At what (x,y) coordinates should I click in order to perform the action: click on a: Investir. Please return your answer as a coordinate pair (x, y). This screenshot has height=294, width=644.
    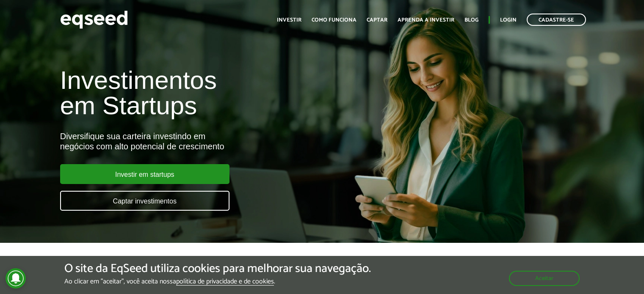
    Looking at the image, I should click on (289, 20).